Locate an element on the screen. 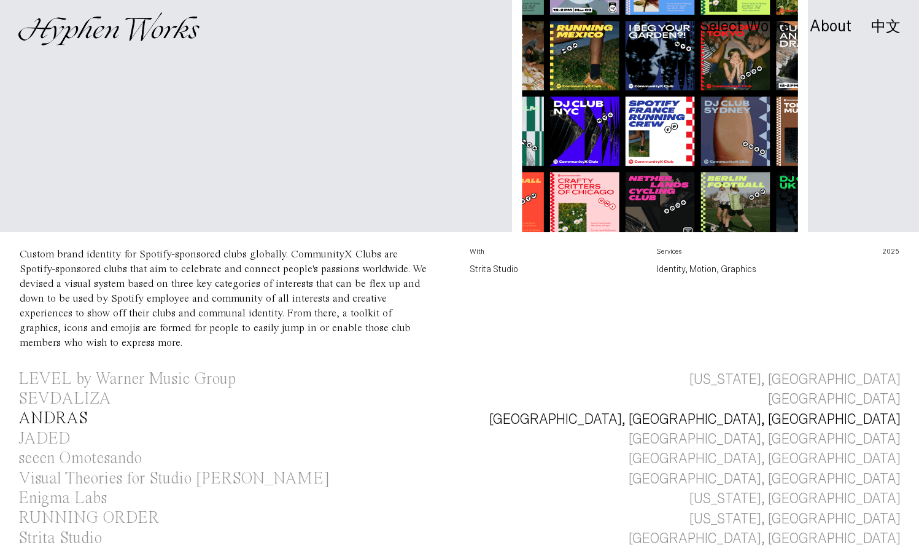 The width and height of the screenshot is (919, 548). p: Identity, Motion, Graphics is located at coordinates (741, 269).